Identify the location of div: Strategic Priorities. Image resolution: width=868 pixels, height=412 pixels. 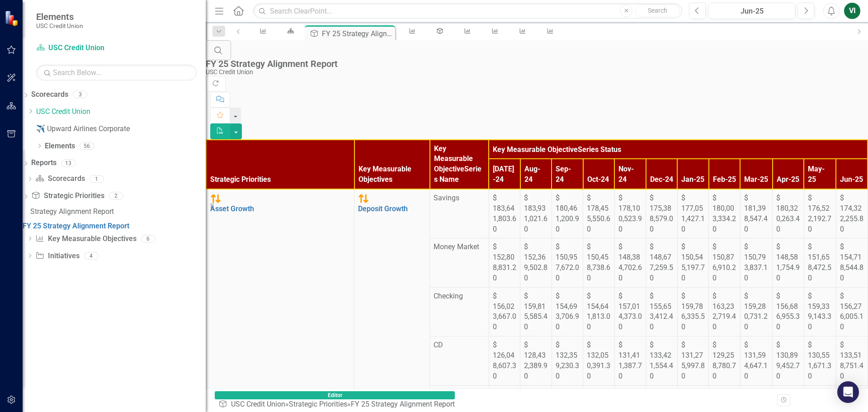
(280, 180).